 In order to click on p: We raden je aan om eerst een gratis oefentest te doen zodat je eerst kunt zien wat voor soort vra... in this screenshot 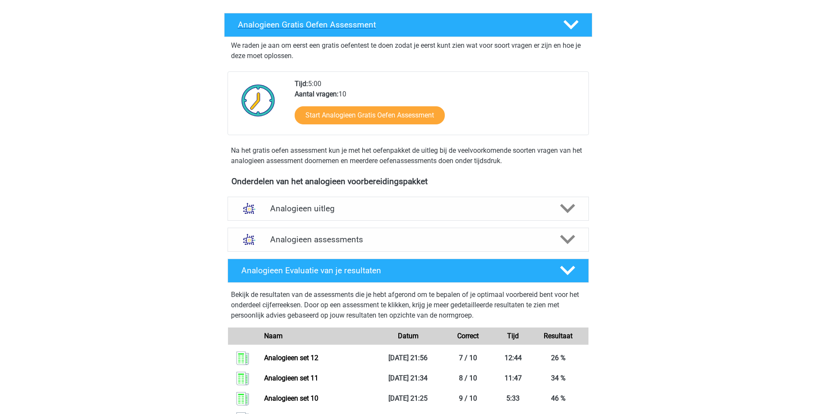, I will do `click(408, 51)`.